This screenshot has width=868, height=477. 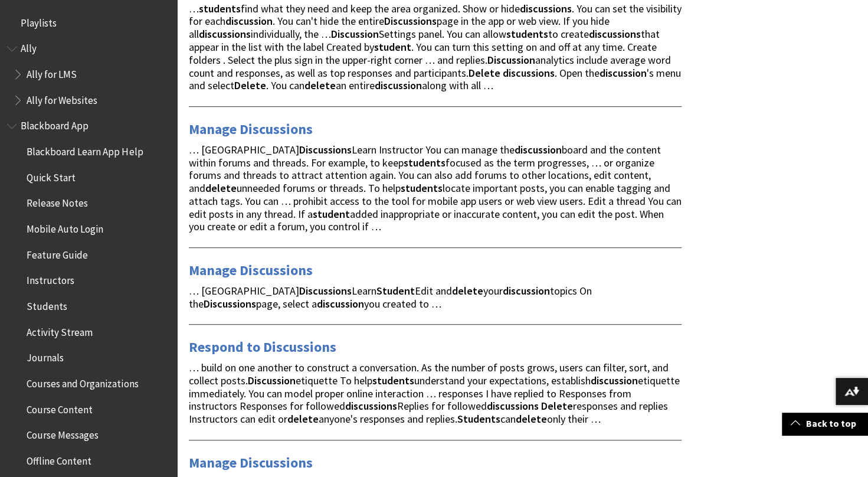 What do you see at coordinates (60, 330) in the screenshot?
I see `span: Activity Stream` at bounding box center [60, 330].